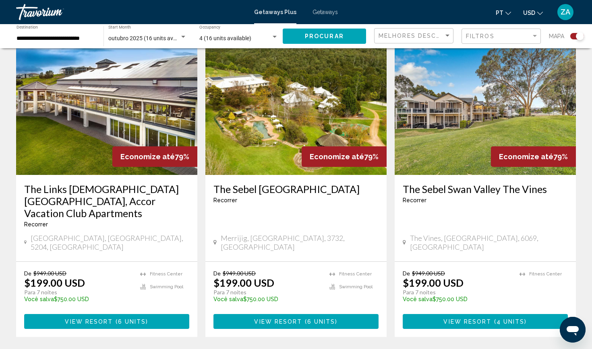 The height and width of the screenshot is (349, 592). Describe the element at coordinates (131, 12) in the screenshot. I see `a: Travorium` at that location.